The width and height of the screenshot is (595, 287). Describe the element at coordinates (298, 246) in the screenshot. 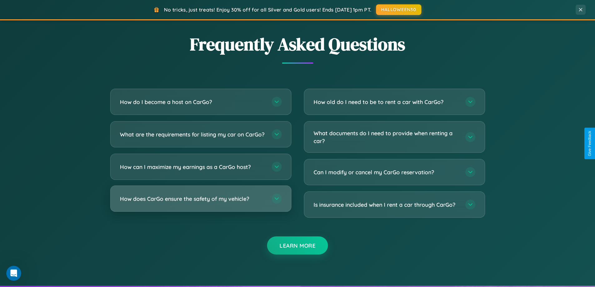

I see `button: Learn More` at that location.